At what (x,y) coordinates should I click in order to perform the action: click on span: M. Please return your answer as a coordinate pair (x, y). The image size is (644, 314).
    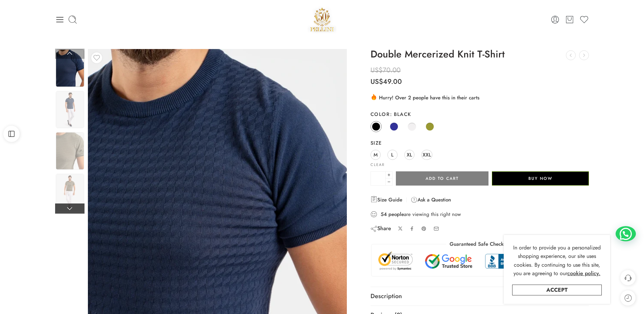
    Looking at the image, I should click on (375, 155).